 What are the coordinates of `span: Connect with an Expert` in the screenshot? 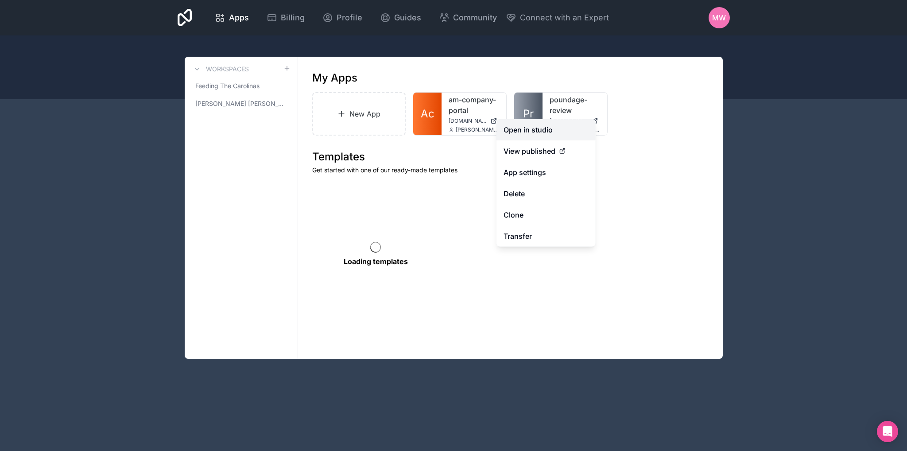 It's located at (564, 18).